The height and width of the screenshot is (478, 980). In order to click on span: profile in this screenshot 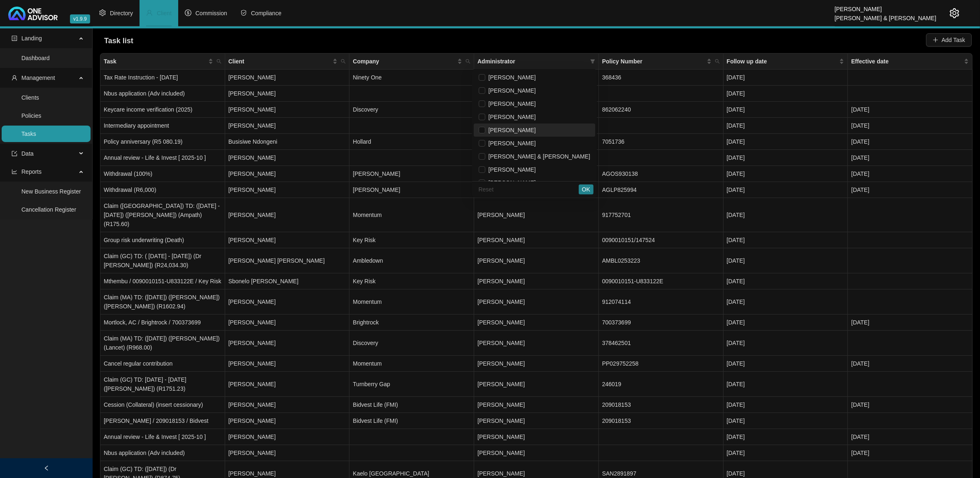, I will do `click(14, 38)`.